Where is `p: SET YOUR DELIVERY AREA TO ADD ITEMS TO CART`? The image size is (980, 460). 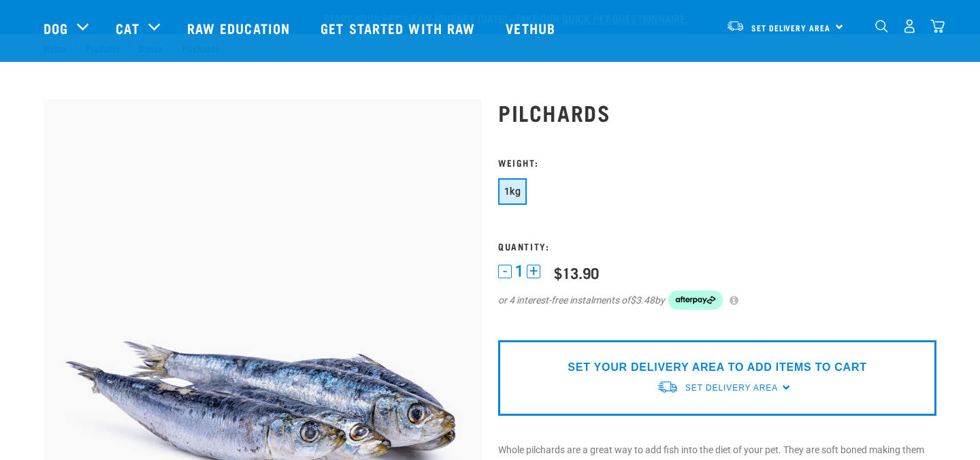 p: SET YOUR DELIVERY AREA TO ADD ITEMS TO CART is located at coordinates (717, 368).